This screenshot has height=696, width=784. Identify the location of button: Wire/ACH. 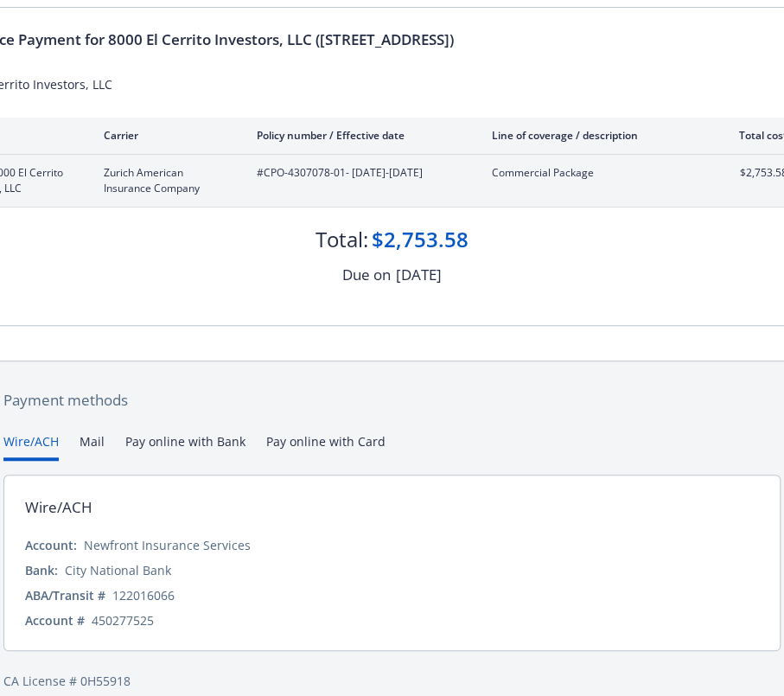
(31, 446).